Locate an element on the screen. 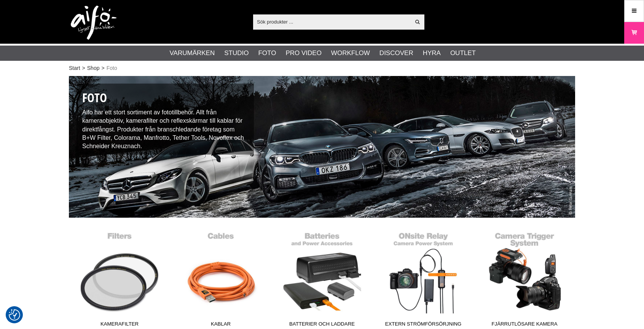 This screenshot has width=644, height=329. span: Foto is located at coordinates (112, 68).